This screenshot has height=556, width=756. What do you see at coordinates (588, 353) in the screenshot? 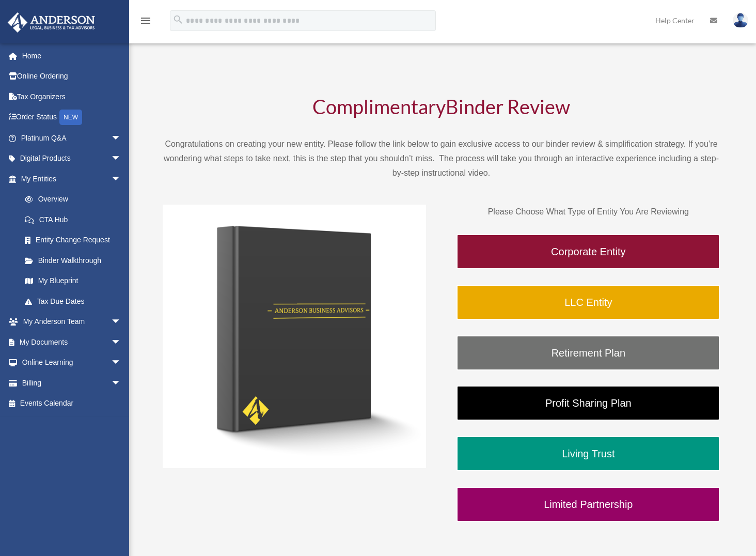
I see `a: Retirement Plan` at bounding box center [588, 353].